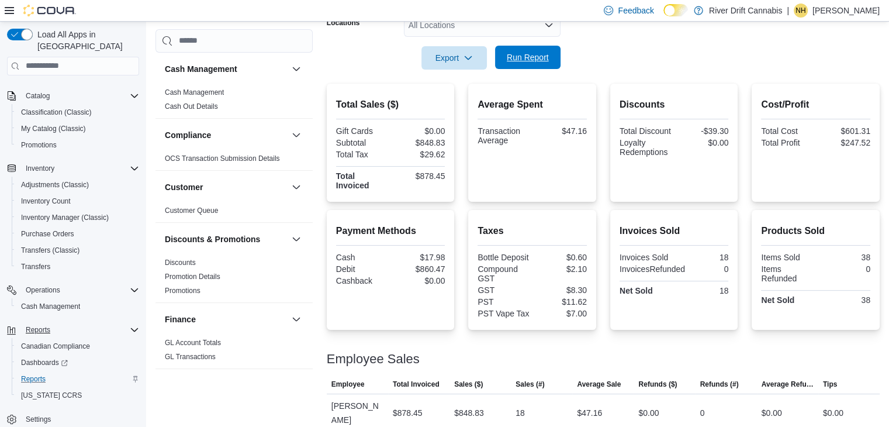 The height and width of the screenshot is (427, 889). I want to click on strong: Net Sold, so click(636, 290).